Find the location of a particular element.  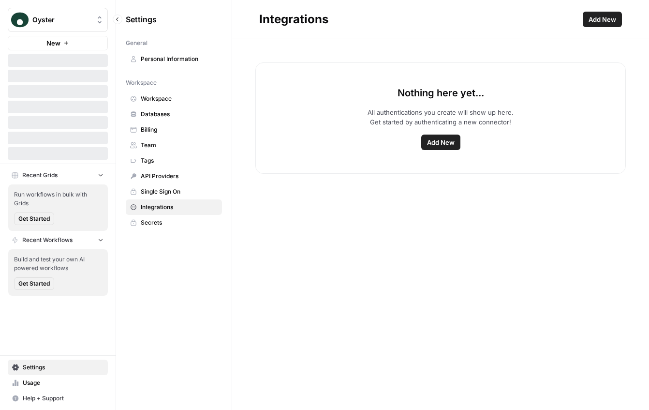

button: Recent Grids is located at coordinates (58, 175).